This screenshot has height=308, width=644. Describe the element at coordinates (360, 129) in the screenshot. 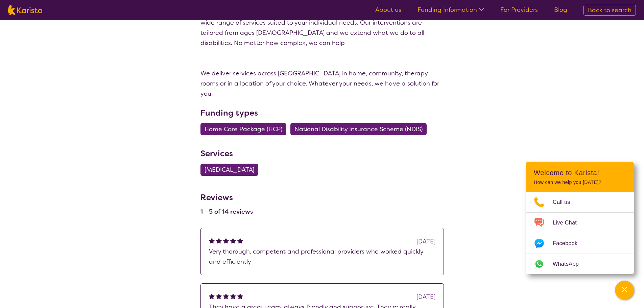

I see `a: National Disability Insurance Scheme (NDIS)` at that location.